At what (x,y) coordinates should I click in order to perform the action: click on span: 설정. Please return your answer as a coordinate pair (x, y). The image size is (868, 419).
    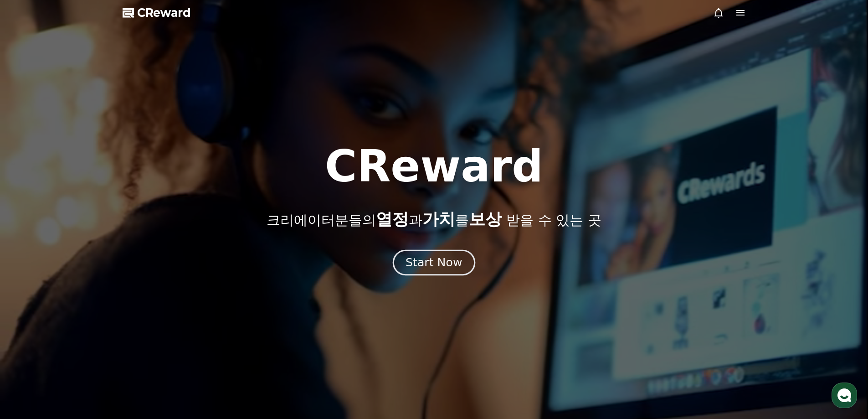
    Looking at the image, I should click on (146, 306).